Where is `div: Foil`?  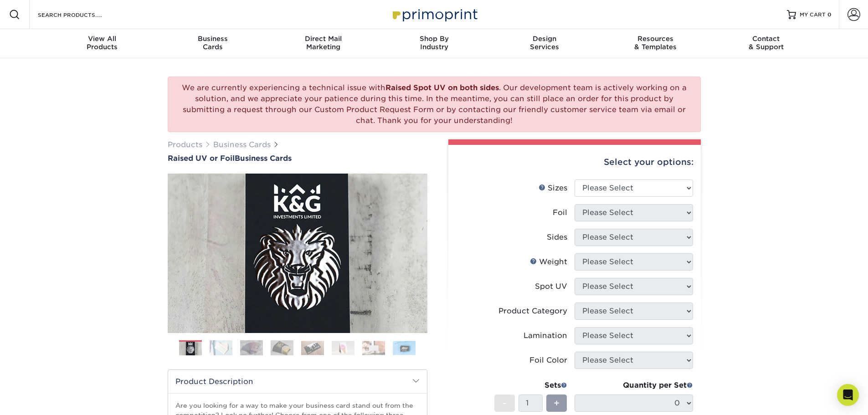 div: Foil is located at coordinates (559, 213).